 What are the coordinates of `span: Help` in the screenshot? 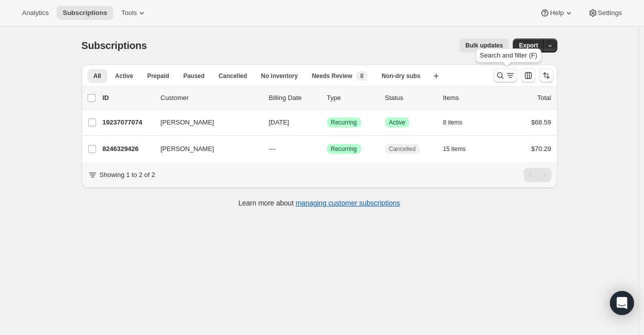 It's located at (556, 13).